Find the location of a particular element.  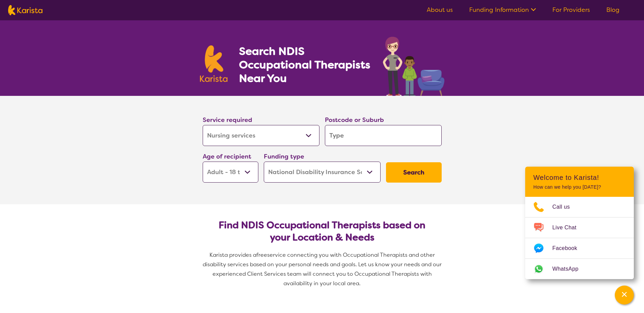

label: Funding type is located at coordinates (284, 156).